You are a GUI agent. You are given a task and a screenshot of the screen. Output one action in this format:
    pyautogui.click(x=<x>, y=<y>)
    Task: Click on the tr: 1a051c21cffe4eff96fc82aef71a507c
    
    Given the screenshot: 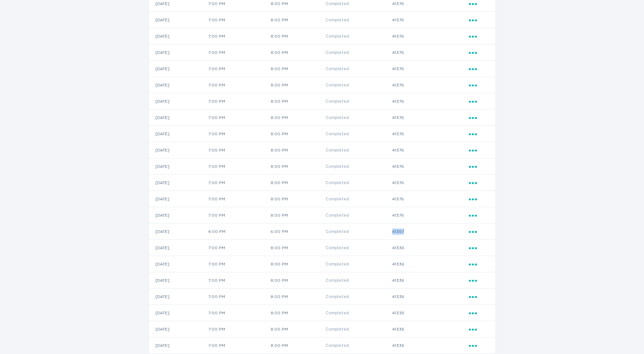 What is the action you would take?
    pyautogui.click(x=322, y=232)
    